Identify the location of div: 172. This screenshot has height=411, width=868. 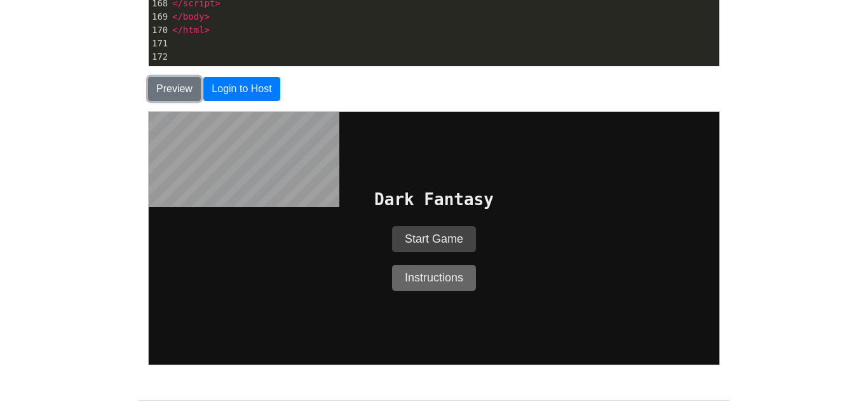
(159, 56).